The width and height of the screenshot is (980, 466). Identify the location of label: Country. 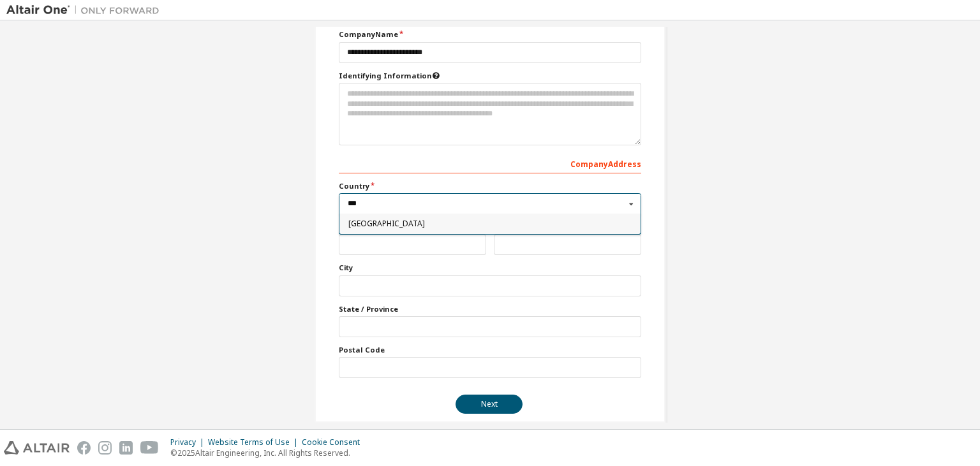
(490, 187).